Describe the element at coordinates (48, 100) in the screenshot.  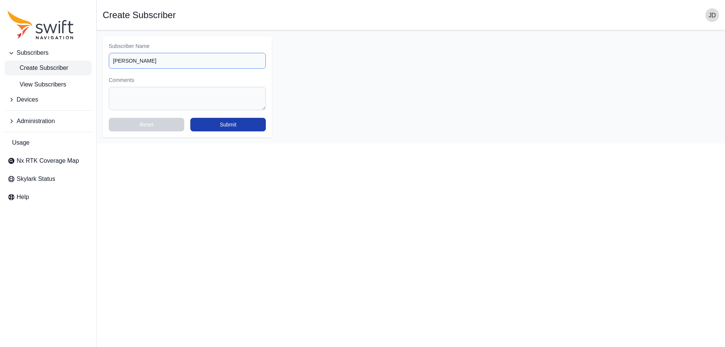
I see `button: Devices` at that location.